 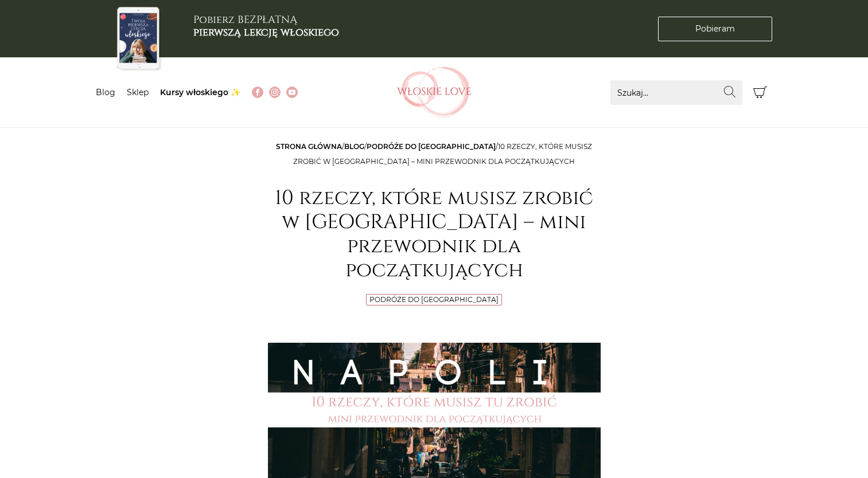 I want to click on b: pierwszą lekcję włoskiego, so click(x=266, y=32).